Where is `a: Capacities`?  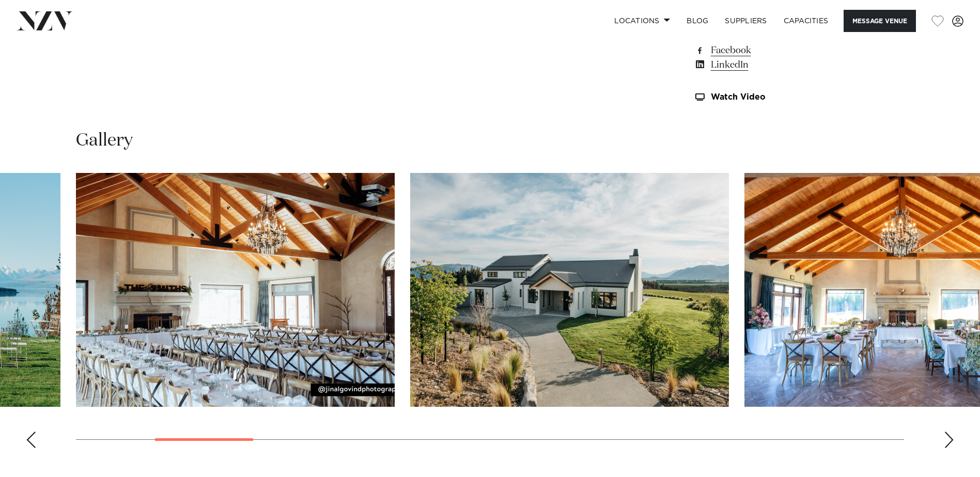
a: Capacities is located at coordinates (806, 21).